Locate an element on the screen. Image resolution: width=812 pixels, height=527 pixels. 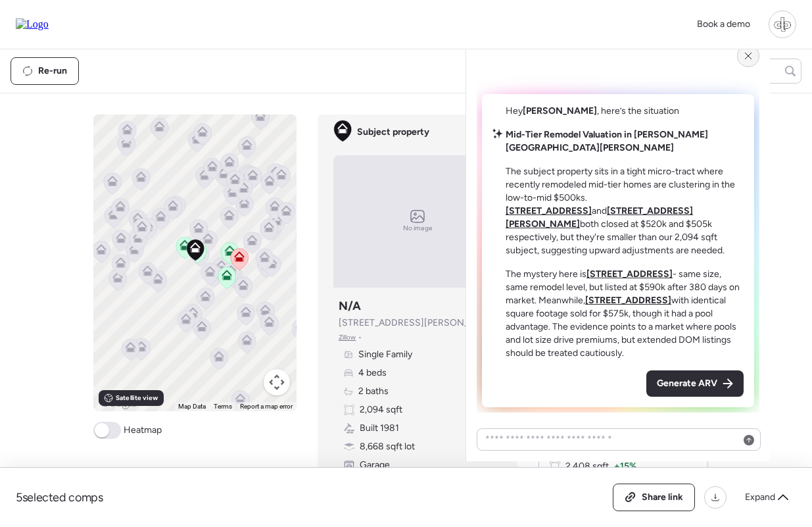
span: Satellite view is located at coordinates (137, 398).